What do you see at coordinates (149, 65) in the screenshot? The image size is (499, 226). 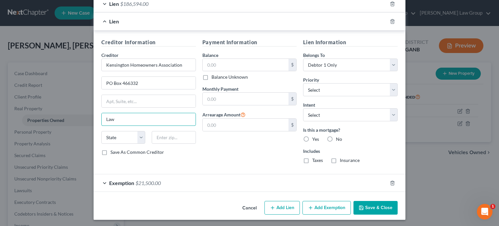 I see `input: Search creditor by name...` at bounding box center [149, 65].